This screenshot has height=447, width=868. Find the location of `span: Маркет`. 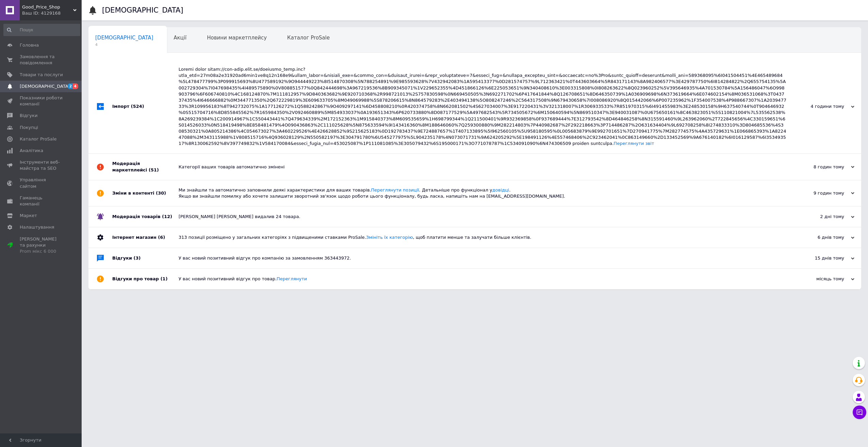

span: Маркет is located at coordinates (28, 215).